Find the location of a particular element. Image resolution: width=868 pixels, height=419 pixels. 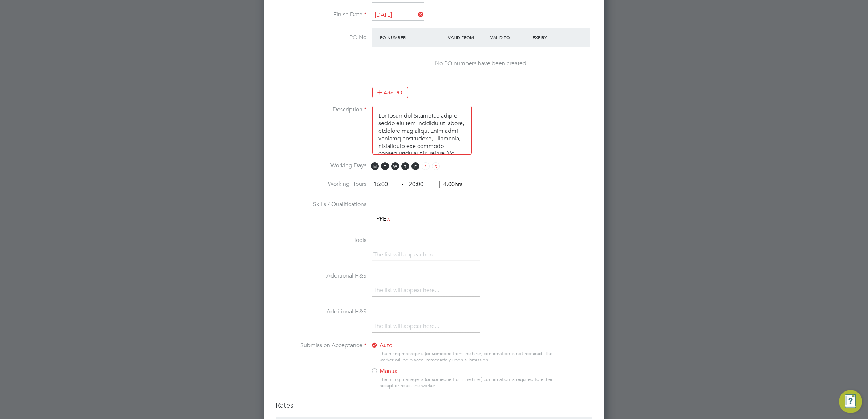

div: The hiring manager's (or someone from the hirer) confirmation is required to either accept or rej... is located at coordinates (468, 383).